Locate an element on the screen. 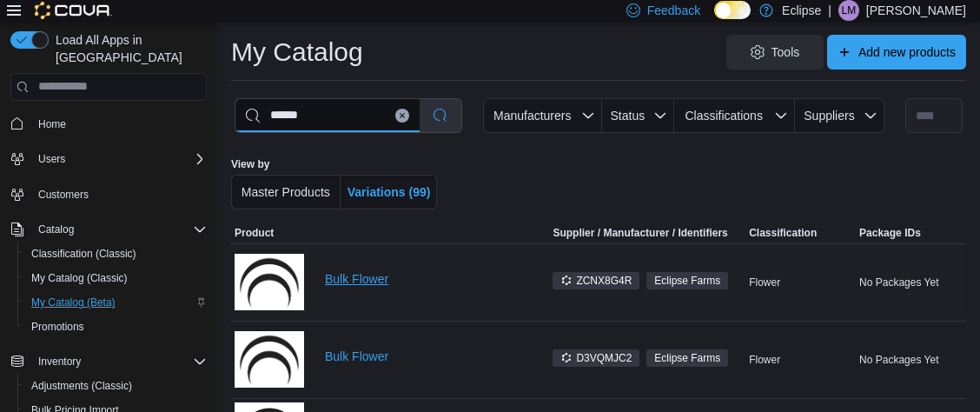 The image size is (980, 412). button: Promotions is located at coordinates (116, 327).